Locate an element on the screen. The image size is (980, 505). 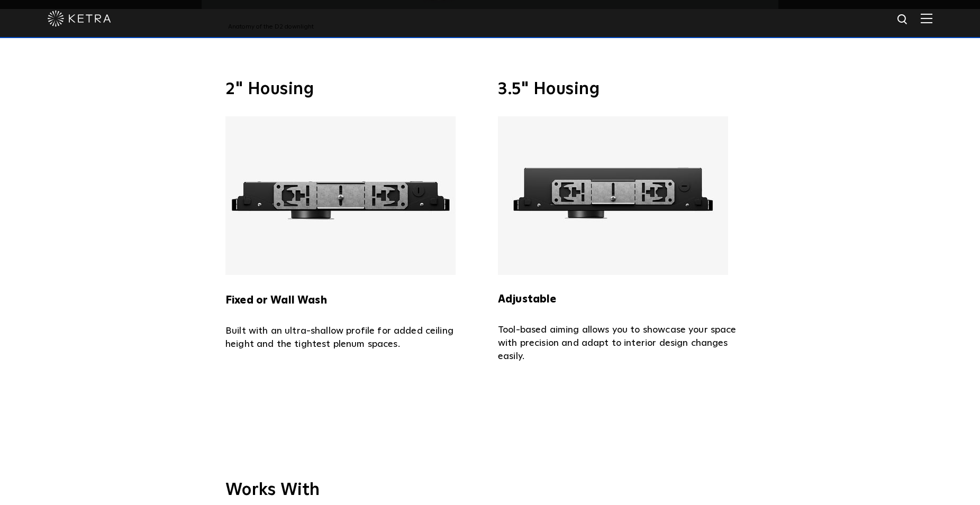
img: ketra-logo-2019-white is located at coordinates (79, 19).